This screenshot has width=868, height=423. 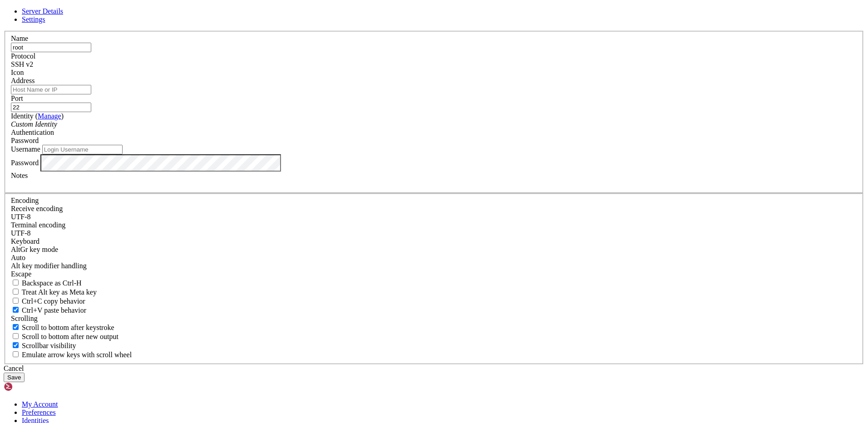 What do you see at coordinates (53, 301) in the screenshot?
I see `span: Ctrl+C copy behavior` at bounding box center [53, 301].